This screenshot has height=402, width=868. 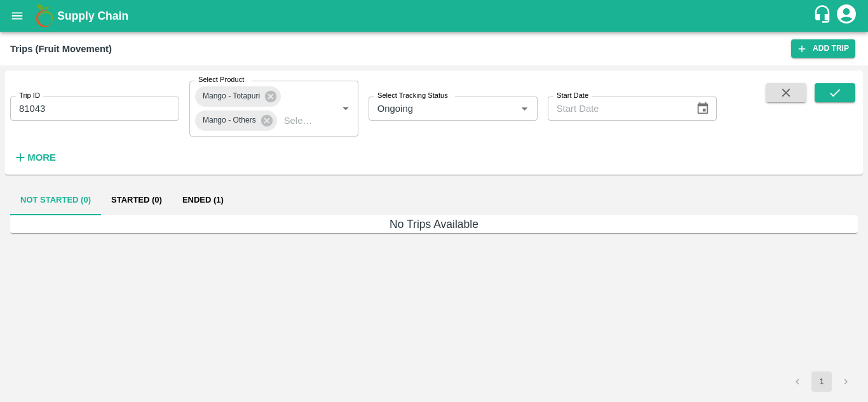 What do you see at coordinates (203, 200) in the screenshot?
I see `button: Ended (1)` at bounding box center [203, 200].